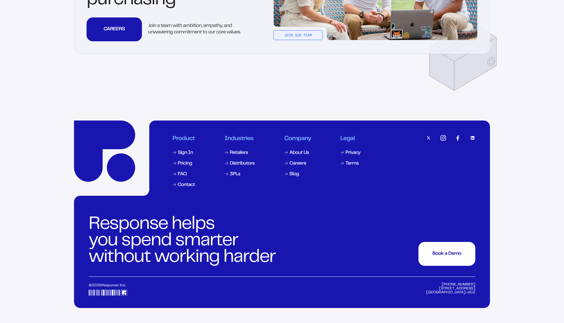 The image size is (564, 323). What do you see at coordinates (240, 174) in the screenshot?
I see `a: 3PLs` at bounding box center [240, 174].